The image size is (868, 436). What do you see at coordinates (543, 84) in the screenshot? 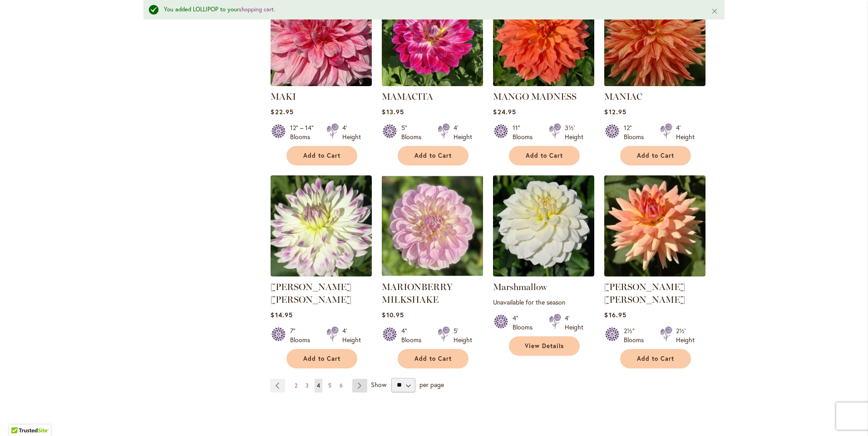
I see `a: Mango Madness` at bounding box center [543, 84].